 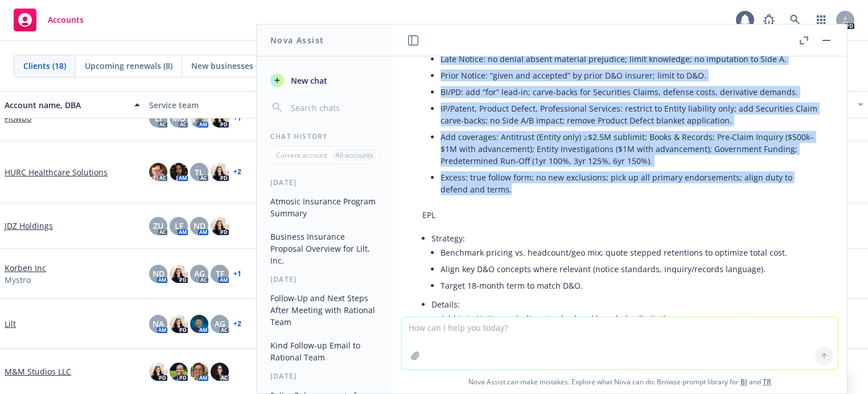 I want to click on span: New businesses (7), so click(x=228, y=66).